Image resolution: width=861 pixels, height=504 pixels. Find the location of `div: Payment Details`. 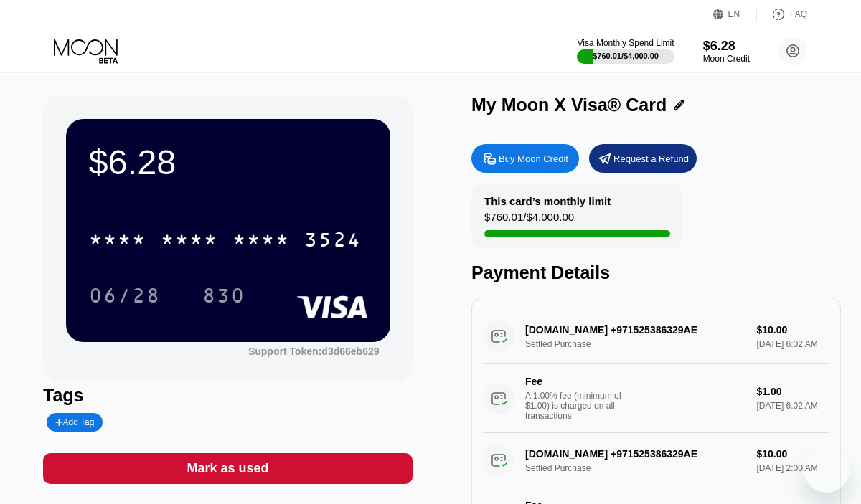

div: Payment Details is located at coordinates (656, 272).